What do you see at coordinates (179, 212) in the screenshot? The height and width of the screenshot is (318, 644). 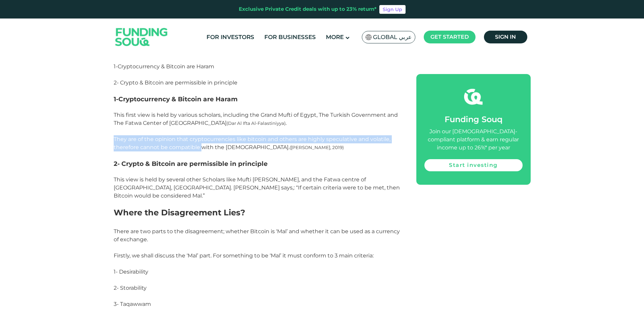 I see `span: Where the Disagreement Lies?` at bounding box center [179, 212].